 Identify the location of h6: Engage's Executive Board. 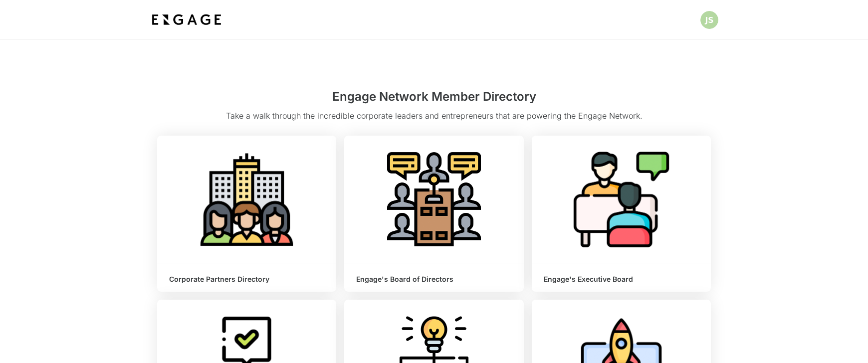
(621, 279).